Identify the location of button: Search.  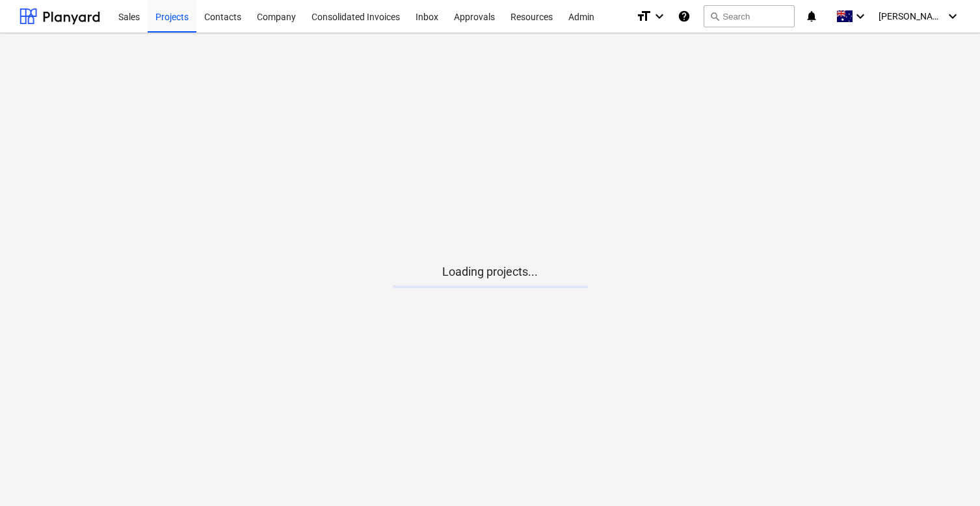
(749, 16).